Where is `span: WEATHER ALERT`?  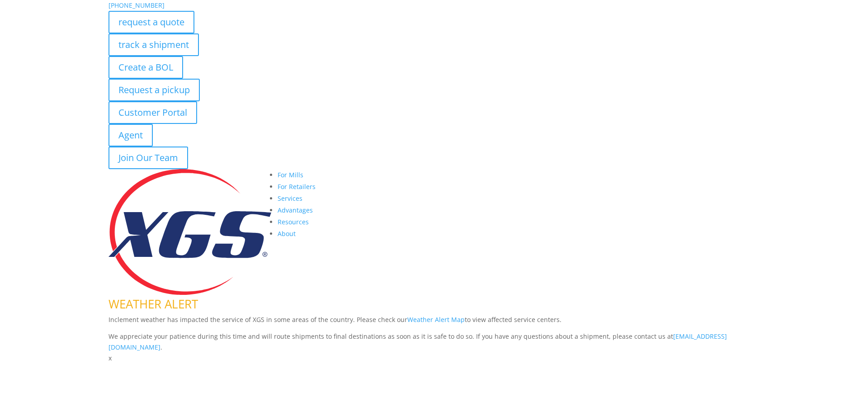 span: WEATHER ALERT is located at coordinates (153, 304).